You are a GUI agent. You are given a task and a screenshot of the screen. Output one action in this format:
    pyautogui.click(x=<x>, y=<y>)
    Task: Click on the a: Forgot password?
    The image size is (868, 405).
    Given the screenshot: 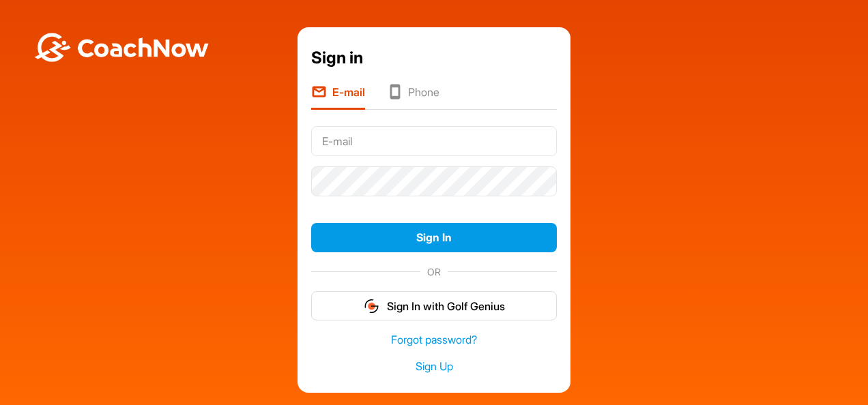 What is the action you would take?
    pyautogui.click(x=434, y=339)
    